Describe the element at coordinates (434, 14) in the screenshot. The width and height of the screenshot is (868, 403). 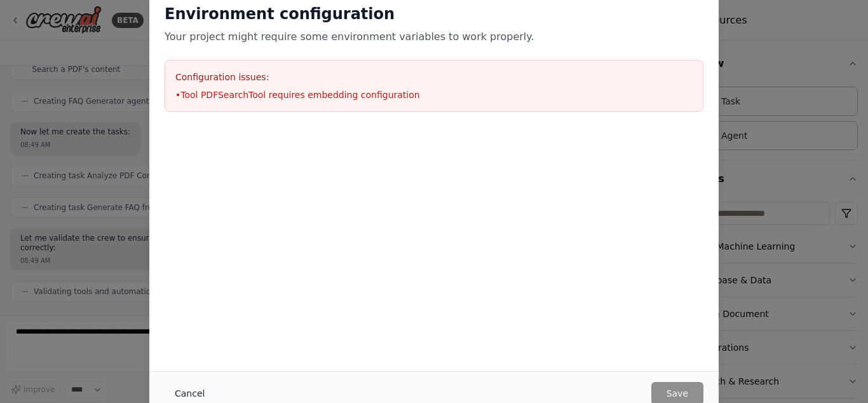
I see `h2: Environment configuration` at that location.